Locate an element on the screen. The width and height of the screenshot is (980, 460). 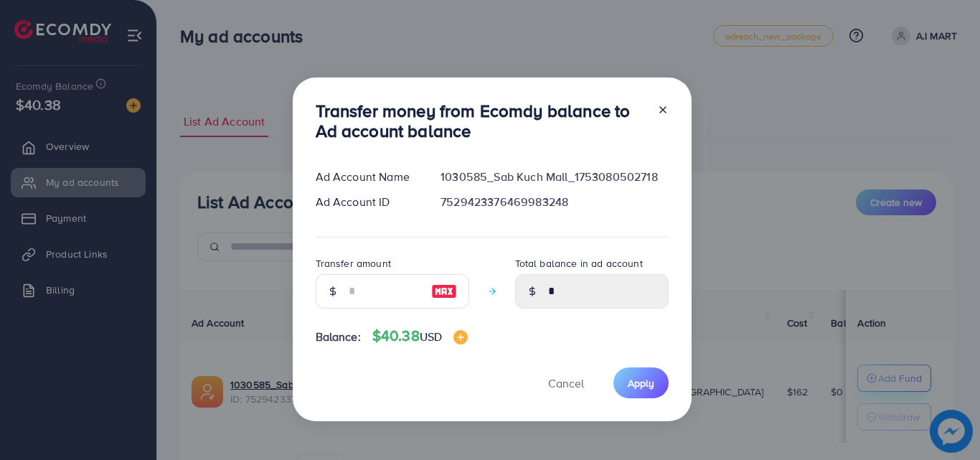
h4: $40.38 is located at coordinates (419, 336).